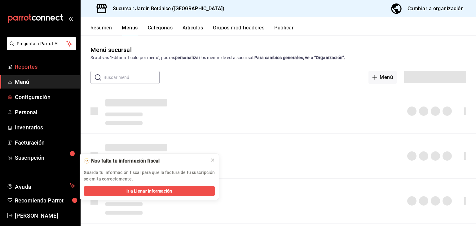 The width and height of the screenshot is (476, 226). What do you see at coordinates (382, 77) in the screenshot?
I see `button: Menú` at bounding box center [382, 77].